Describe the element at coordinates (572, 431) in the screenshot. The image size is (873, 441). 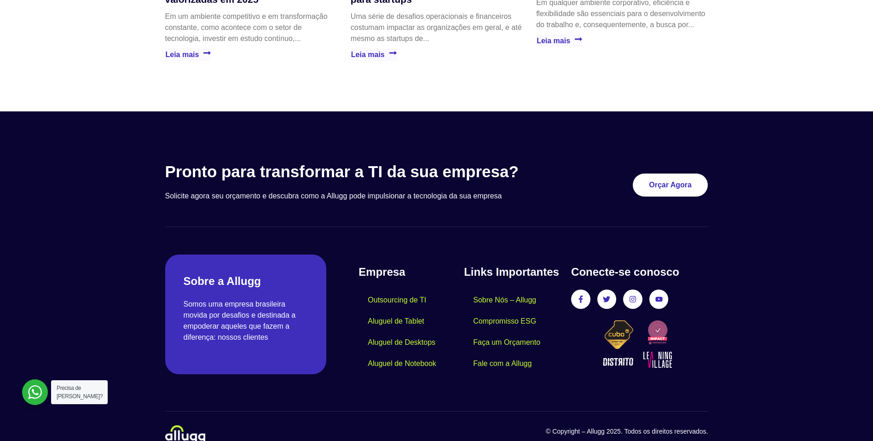
I see `p: © Copyright – Allugg 2025. Todos os direitos reservados.` at that location.